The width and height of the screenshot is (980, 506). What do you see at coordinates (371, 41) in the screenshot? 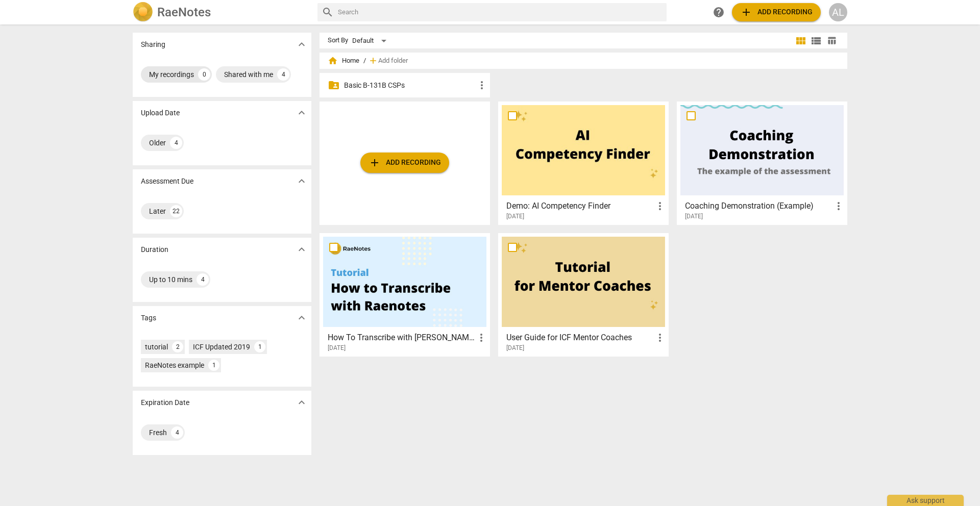
I see `div: Default` at bounding box center [371, 41].